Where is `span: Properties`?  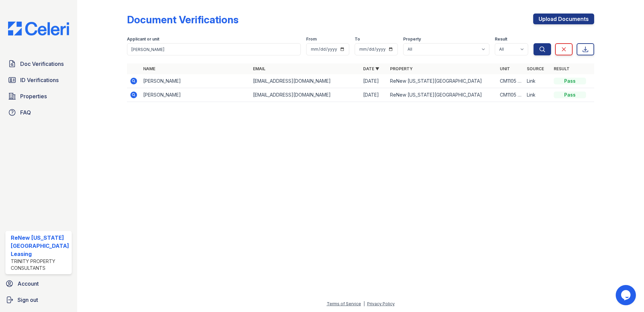 span: Properties is located at coordinates (34, 96).